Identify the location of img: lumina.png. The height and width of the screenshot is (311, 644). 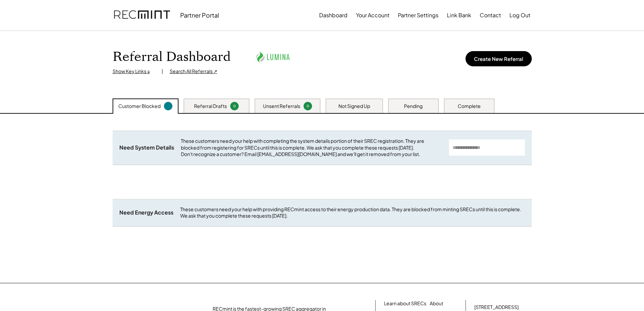
(273, 57).